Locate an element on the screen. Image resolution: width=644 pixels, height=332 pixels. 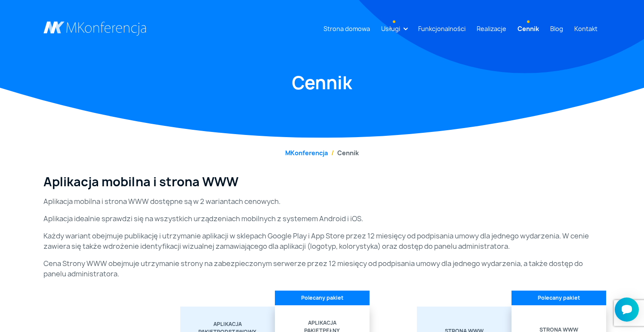
li: Cennik is located at coordinates (343, 152).